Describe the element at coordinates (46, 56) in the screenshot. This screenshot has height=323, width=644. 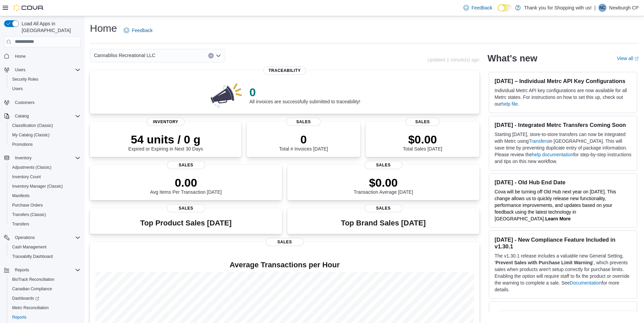
I see `span: Home` at that location.